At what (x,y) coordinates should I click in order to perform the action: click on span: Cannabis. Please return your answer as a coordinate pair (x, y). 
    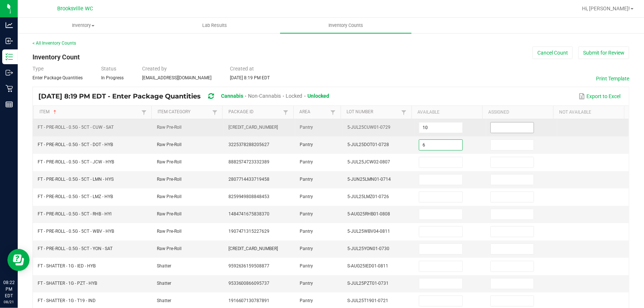
    Looking at the image, I should click on (232, 96).